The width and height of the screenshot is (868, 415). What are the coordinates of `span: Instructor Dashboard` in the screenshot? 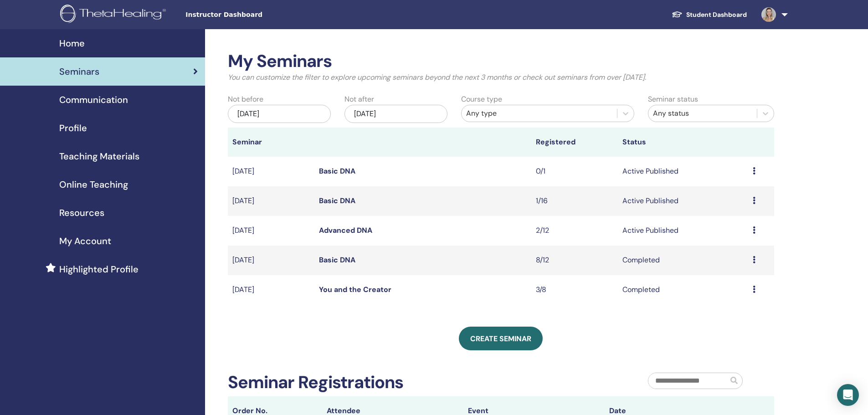 It's located at (254, 14).